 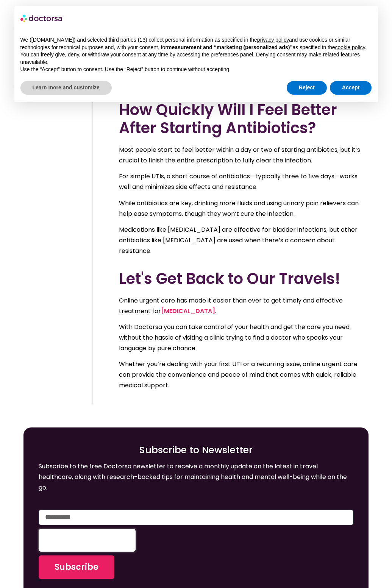 I want to click on h2: How Quickly Will I Feel Better After Starting Antibiotics?, so click(x=240, y=119).